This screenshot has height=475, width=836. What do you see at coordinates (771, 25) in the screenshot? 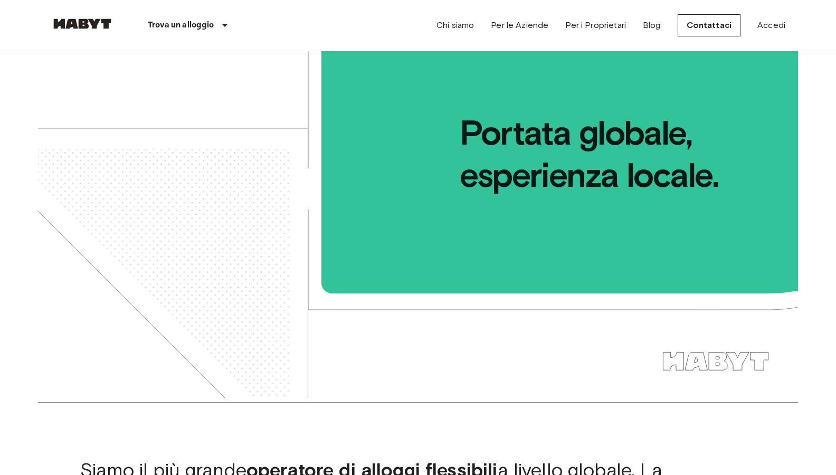
I see `a: Accedi` at bounding box center [771, 25].